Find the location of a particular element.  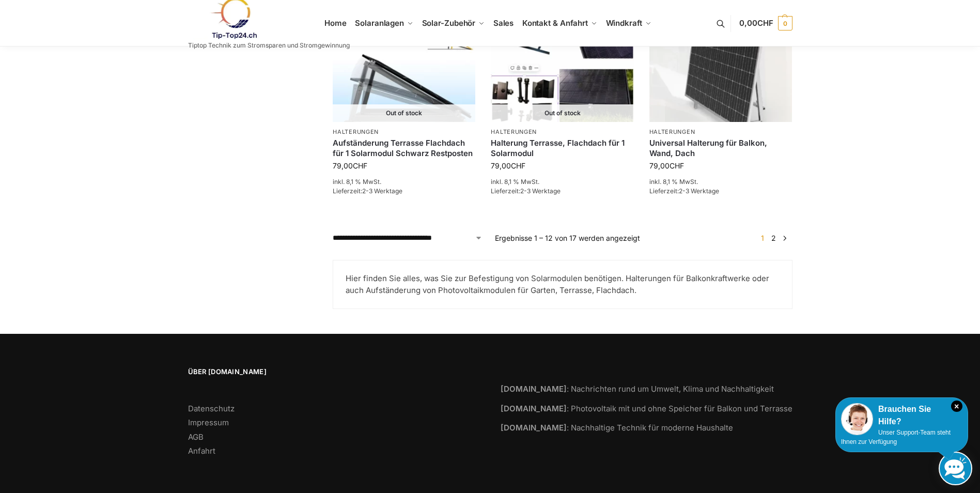

a: Halterung Terrasse, Flachdach für 1 Solarmodul is located at coordinates (562, 148).